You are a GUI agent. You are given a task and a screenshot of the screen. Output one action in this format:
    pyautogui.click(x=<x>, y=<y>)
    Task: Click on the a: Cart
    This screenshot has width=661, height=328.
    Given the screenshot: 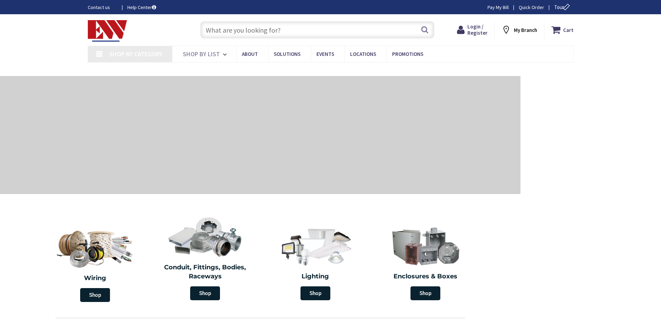 What is the action you would take?
    pyautogui.click(x=563, y=30)
    